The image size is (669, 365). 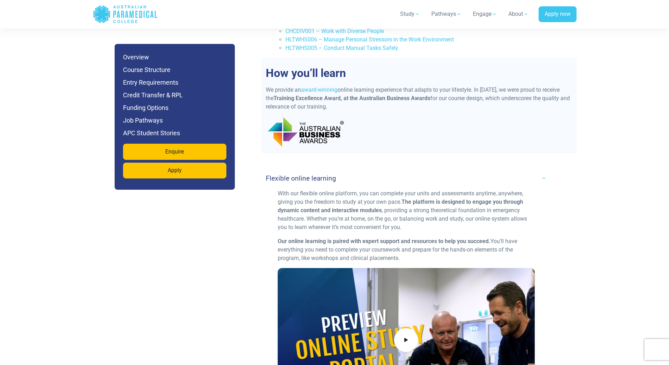 I want to click on strong: The platform is designed to engage you through dynamic content and interactive modules, so click(x=401, y=206).